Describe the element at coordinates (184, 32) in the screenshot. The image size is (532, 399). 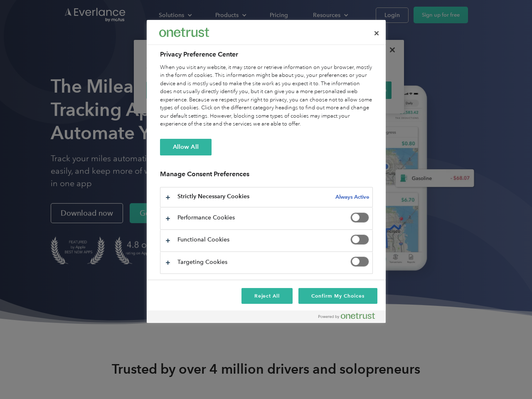
I see `div: Everlance` at that location.